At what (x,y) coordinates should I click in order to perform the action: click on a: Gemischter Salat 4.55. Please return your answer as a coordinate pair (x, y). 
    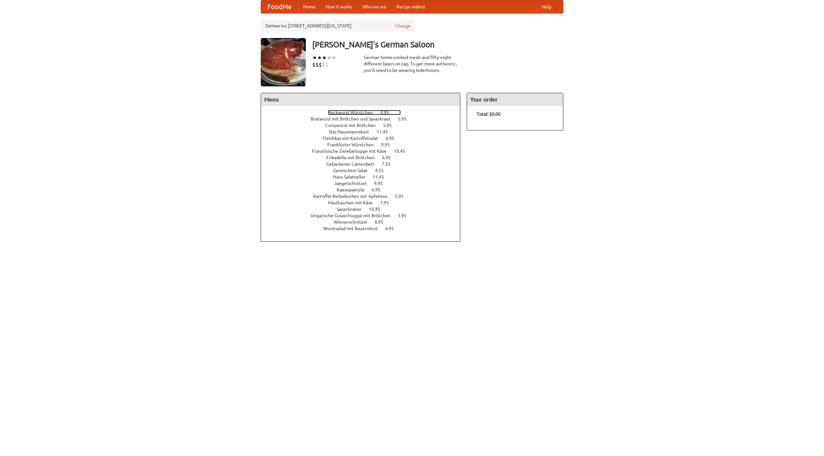
    Looking at the image, I should click on (364, 170).